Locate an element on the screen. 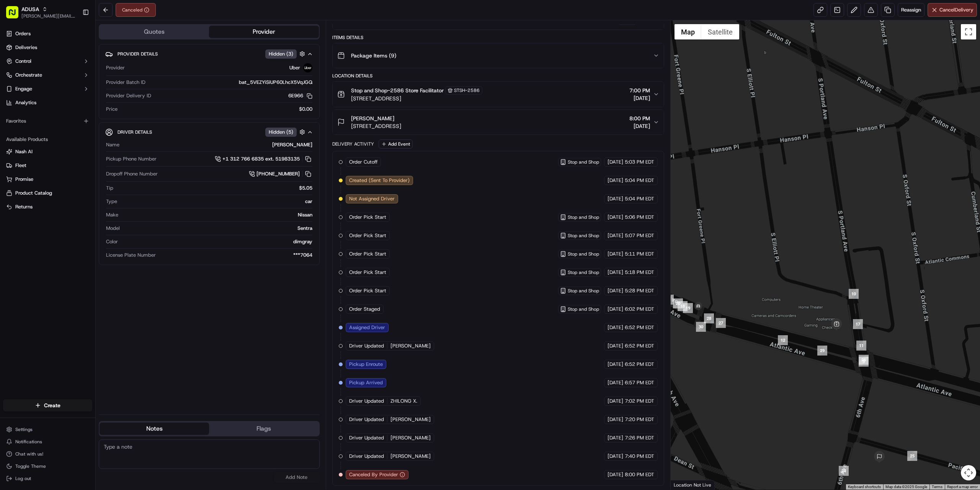  a: Orders is located at coordinates (47, 34).